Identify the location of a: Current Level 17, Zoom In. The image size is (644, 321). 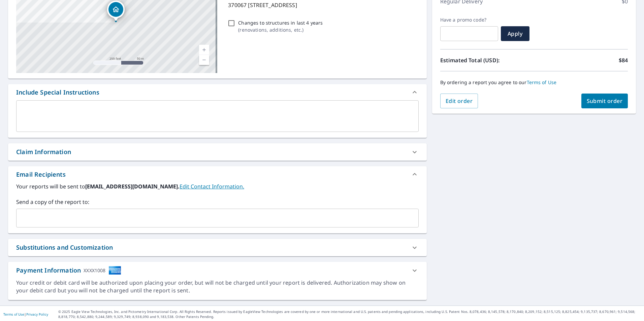
(204, 50).